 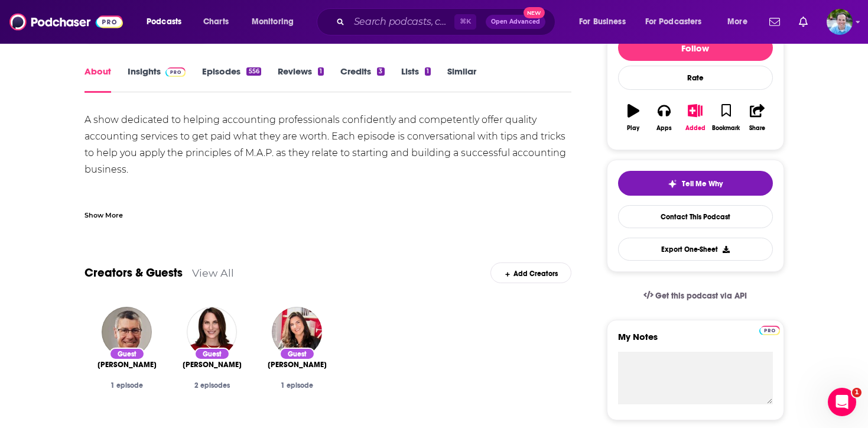 I want to click on span: More, so click(x=738, y=22).